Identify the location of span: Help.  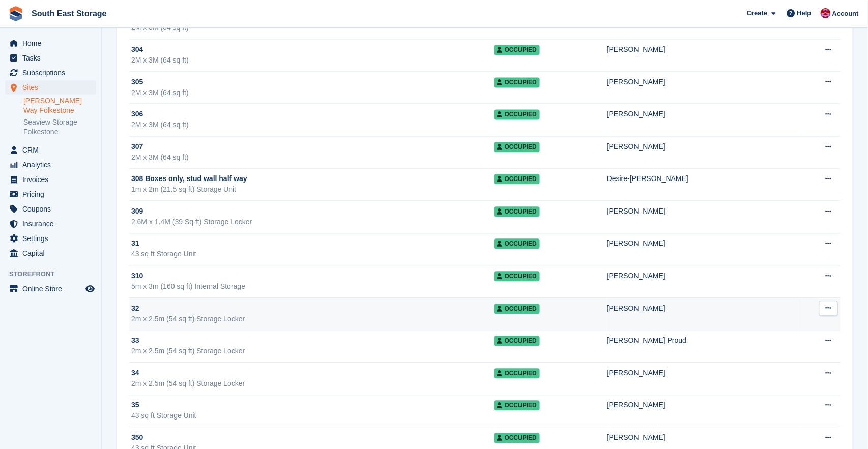
(804, 13).